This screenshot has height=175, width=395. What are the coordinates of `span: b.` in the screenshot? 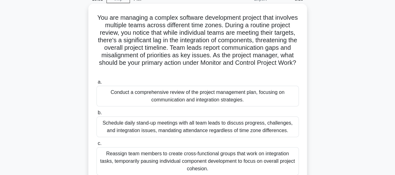 It's located at (100, 112).